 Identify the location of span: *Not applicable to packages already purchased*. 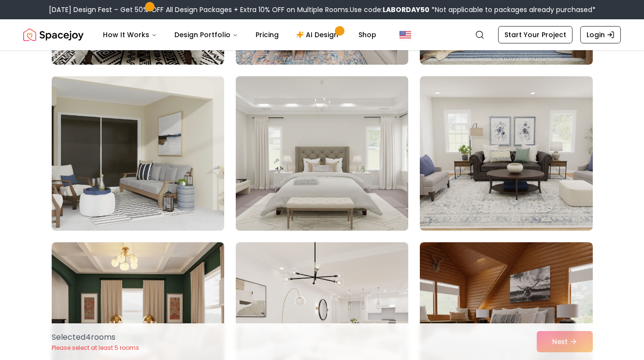
(513, 10).